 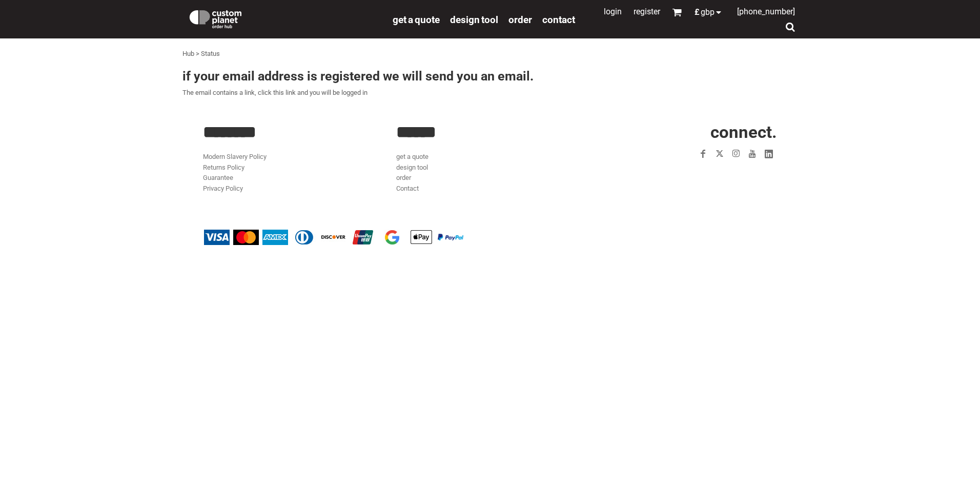 What do you see at coordinates (450, 237) in the screenshot?
I see `img: PayPal` at bounding box center [450, 237].